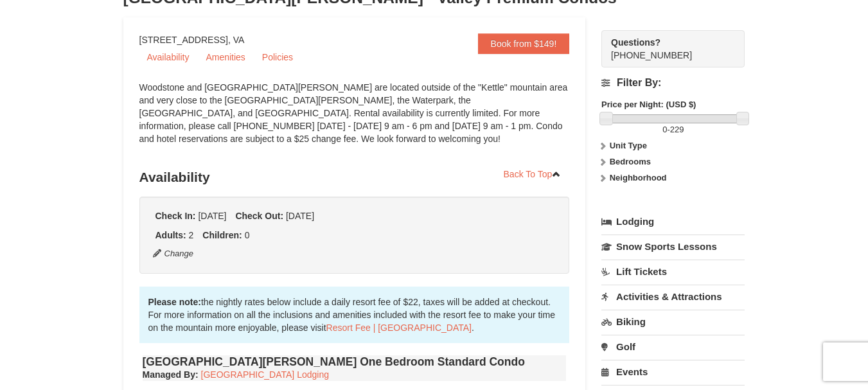 The height and width of the screenshot is (390, 868). What do you see at coordinates (278, 57) in the screenshot?
I see `a: Policies` at bounding box center [278, 57].